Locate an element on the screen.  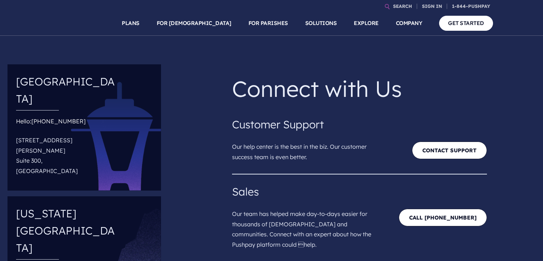
a: FOR PARISHES is located at coordinates (268, 23).